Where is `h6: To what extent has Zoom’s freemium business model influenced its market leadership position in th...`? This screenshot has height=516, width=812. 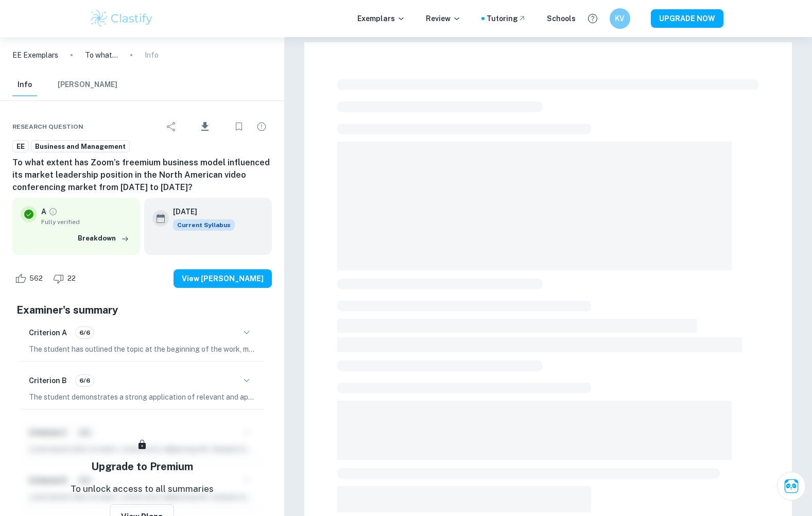
h6: To what extent has Zoom’s freemium business model influenced its market leadership position in th... is located at coordinates (142, 175).